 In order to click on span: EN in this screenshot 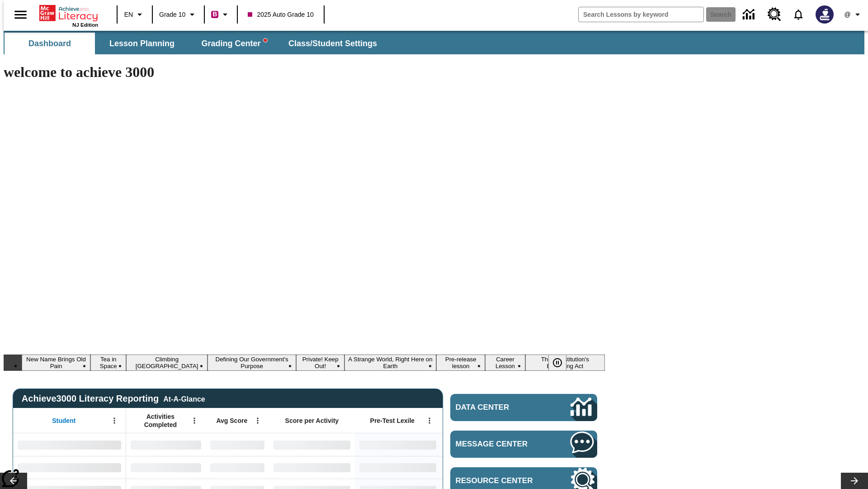, I will do `click(128, 14)`.